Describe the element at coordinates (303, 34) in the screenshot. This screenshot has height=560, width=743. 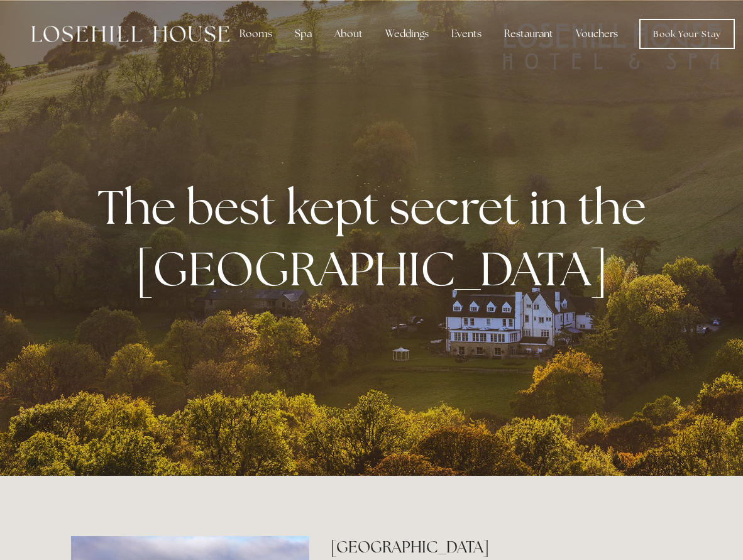
I see `div: Spa` at that location.